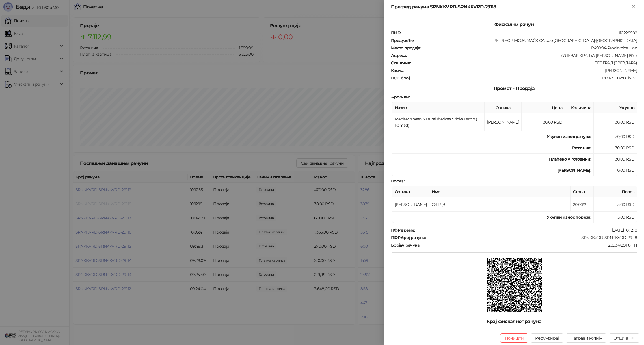 The width and height of the screenshot is (644, 345). Describe the element at coordinates (500, 191) in the screenshot. I see `th: Име` at that location.